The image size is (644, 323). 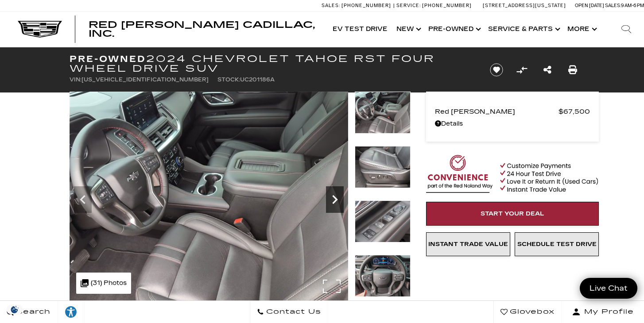 I want to click on div: (31) Photos, so click(x=104, y=283).